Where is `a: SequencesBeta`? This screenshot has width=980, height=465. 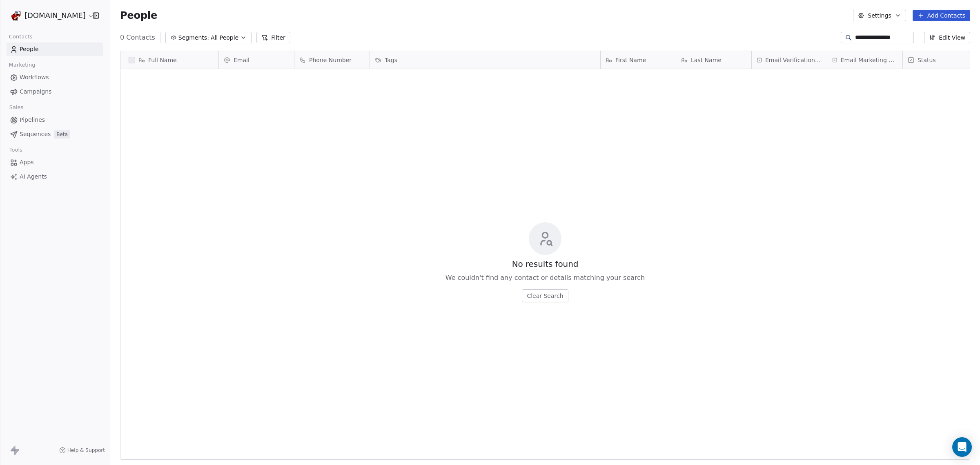
a: SequencesBeta is located at coordinates (54, 134).